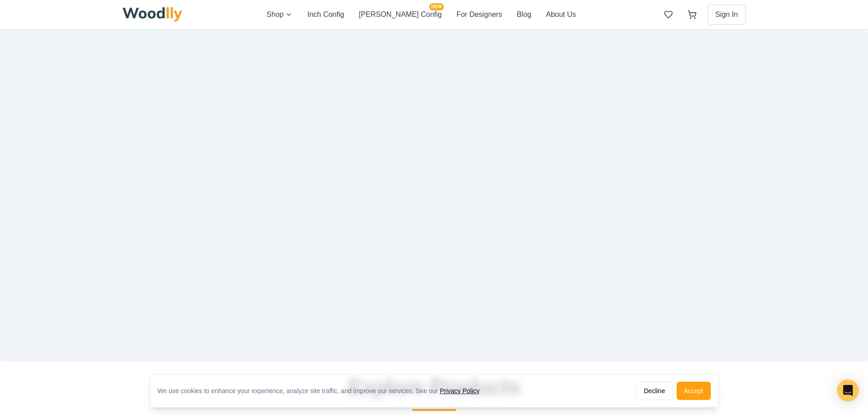 Image resolution: width=868 pixels, height=415 pixels. I want to click on button: Accept, so click(694, 391).